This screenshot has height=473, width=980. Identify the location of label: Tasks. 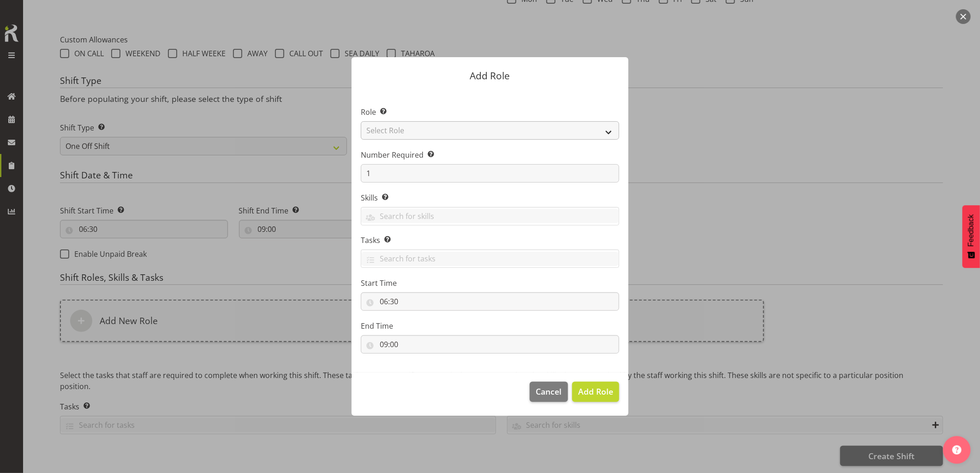
(490, 240).